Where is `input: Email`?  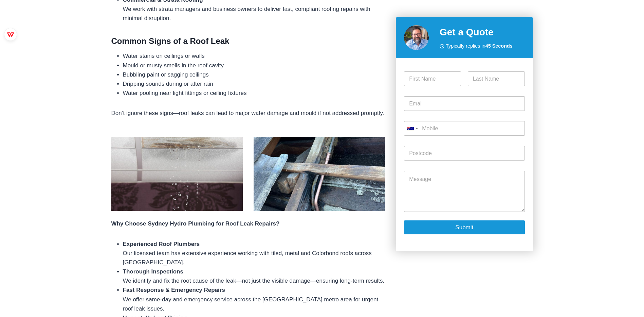
input: Email is located at coordinates (464, 103).